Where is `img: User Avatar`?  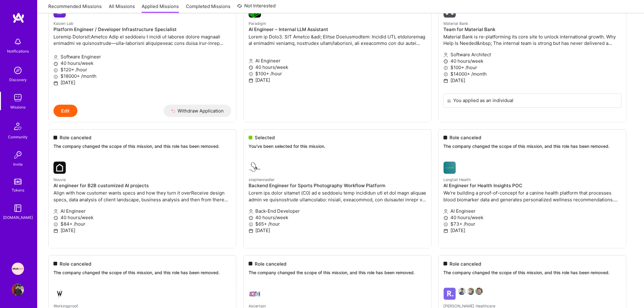
img: User Avatar is located at coordinates (18, 289).